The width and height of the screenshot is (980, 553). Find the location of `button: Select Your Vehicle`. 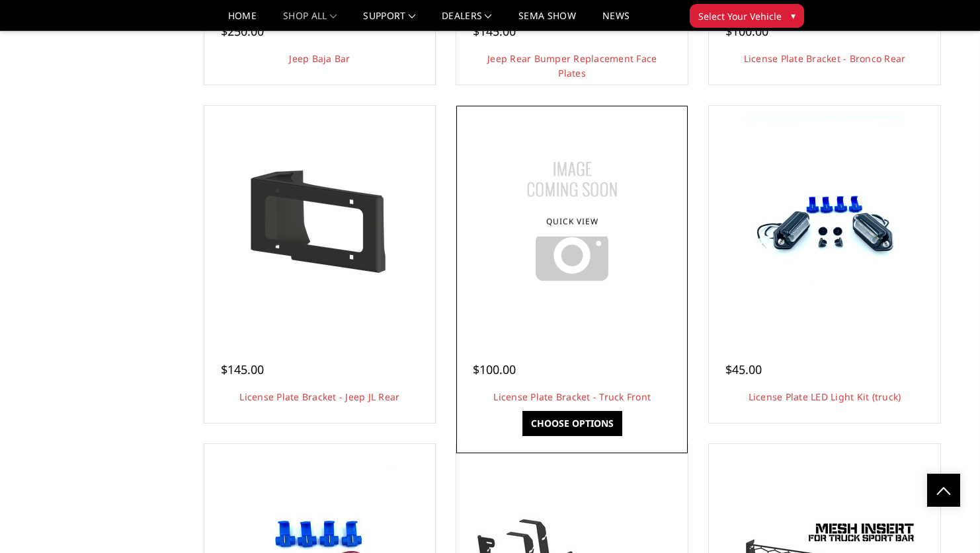

button: Select Your Vehicle is located at coordinates (747, 16).